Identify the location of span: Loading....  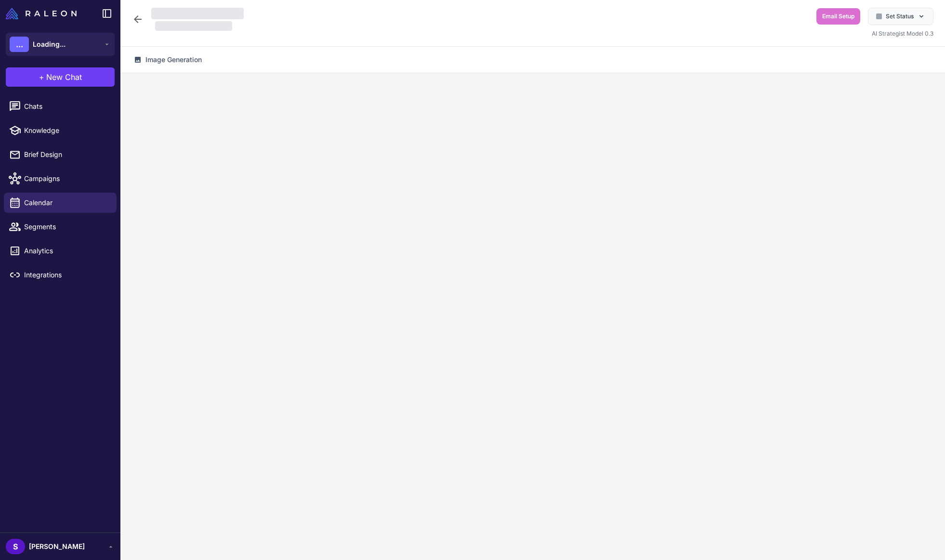
(49, 45).